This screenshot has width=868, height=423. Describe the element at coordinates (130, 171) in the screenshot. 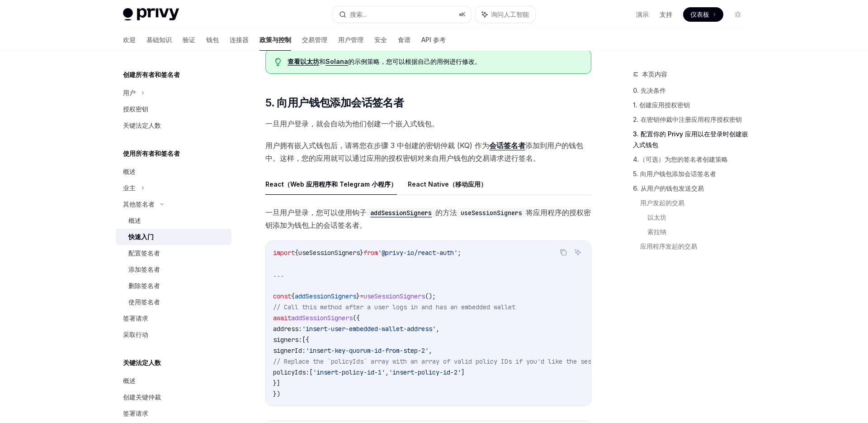

I see `font: 概述` at that location.